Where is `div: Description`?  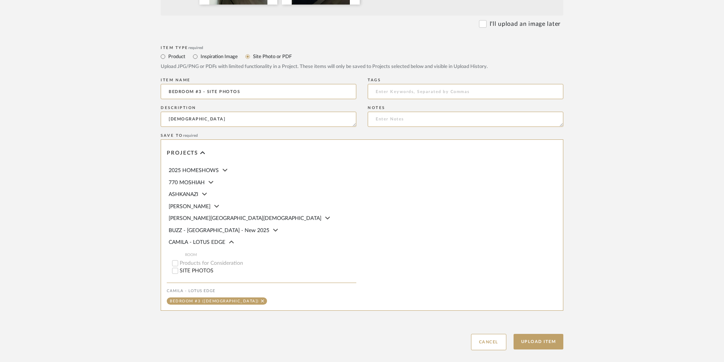
div: Description is located at coordinates (258, 108).